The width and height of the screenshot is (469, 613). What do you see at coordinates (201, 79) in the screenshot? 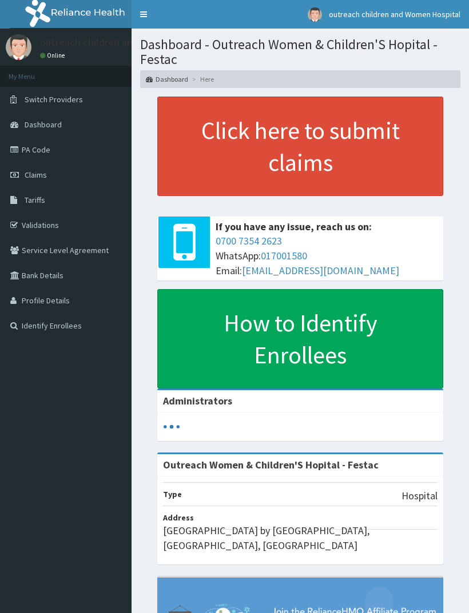
I see `li: Here` at bounding box center [201, 79].